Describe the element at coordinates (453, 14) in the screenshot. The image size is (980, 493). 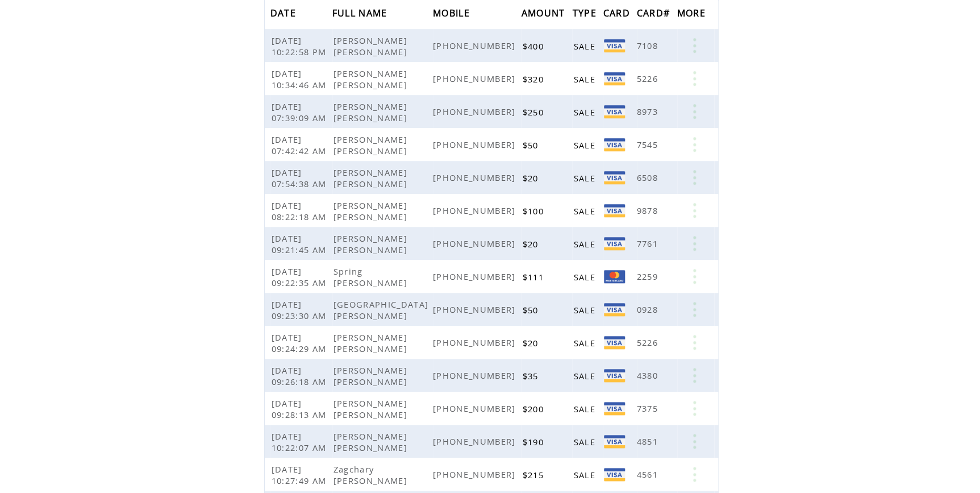
I see `span: MOBILE` at that location.